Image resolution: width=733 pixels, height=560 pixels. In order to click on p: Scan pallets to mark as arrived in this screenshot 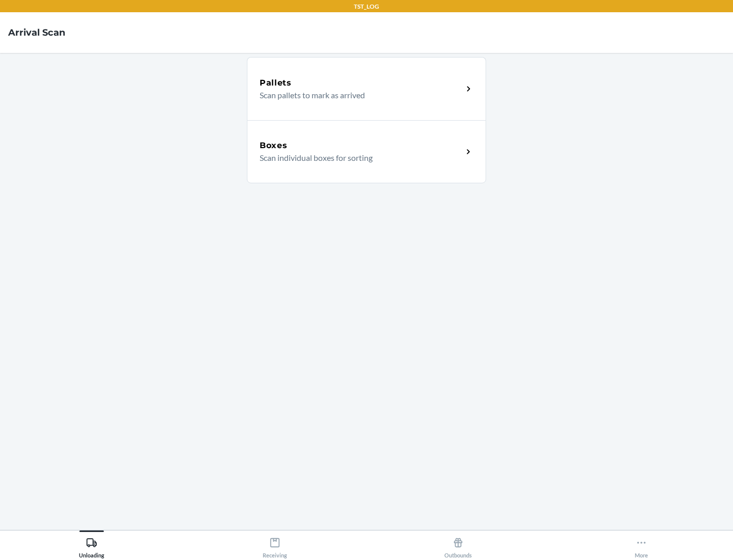, I will do `click(357, 95)`.